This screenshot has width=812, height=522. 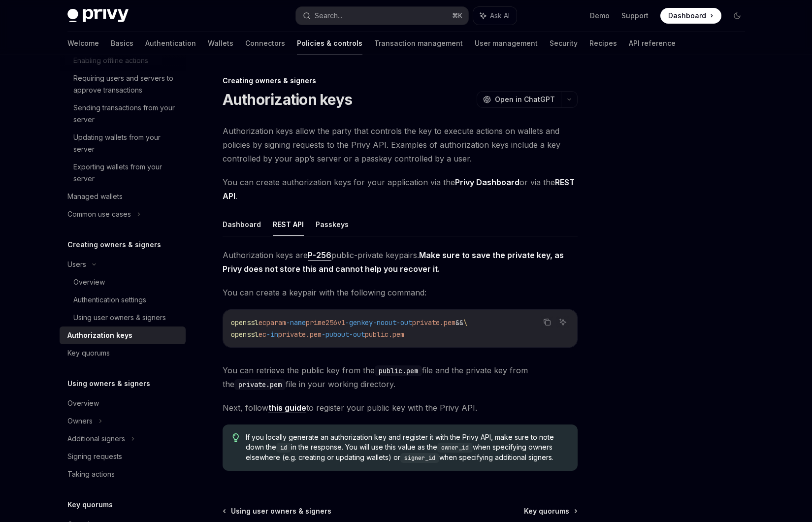 I want to click on span: Open in ChatGPT, so click(x=525, y=100).